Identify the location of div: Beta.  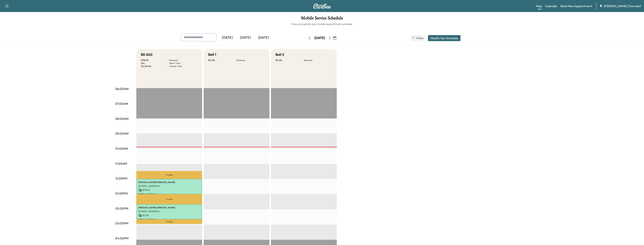
(540, 9).